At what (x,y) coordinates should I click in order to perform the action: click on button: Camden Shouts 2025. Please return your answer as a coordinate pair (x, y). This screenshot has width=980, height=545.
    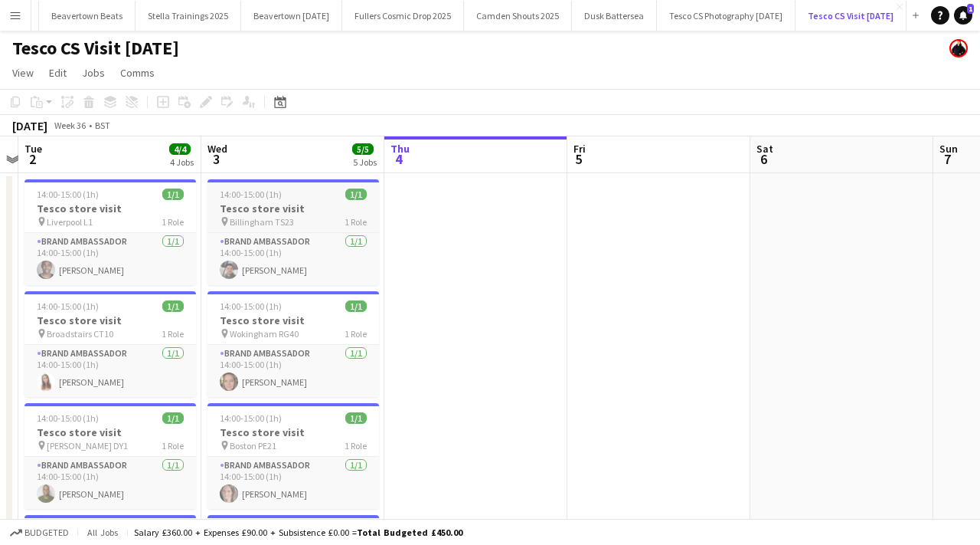
    Looking at the image, I should click on (518, 15).